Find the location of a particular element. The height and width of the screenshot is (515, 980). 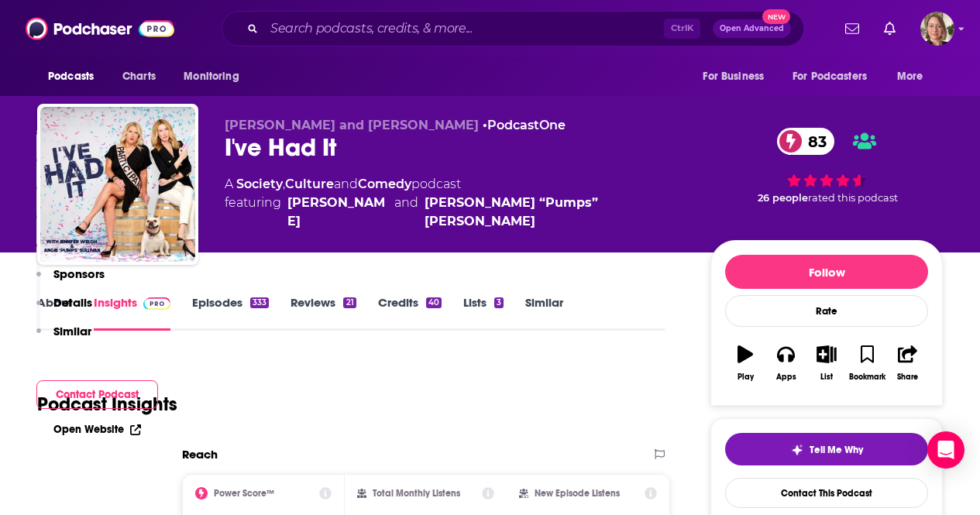

button: Follow is located at coordinates (826, 272).